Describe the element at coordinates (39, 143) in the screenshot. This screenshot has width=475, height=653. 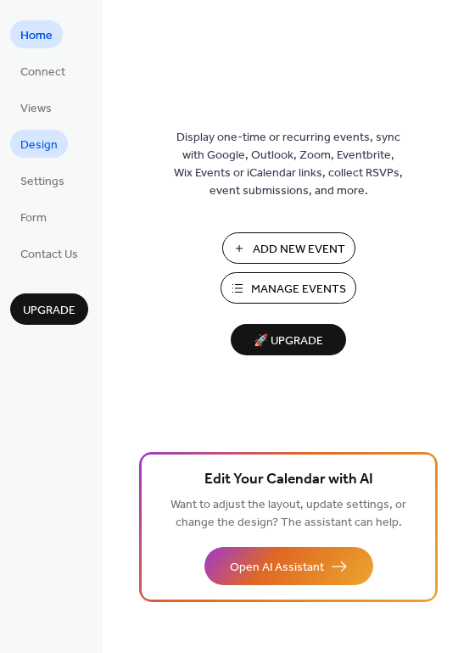
I see `a: Design` at that location.